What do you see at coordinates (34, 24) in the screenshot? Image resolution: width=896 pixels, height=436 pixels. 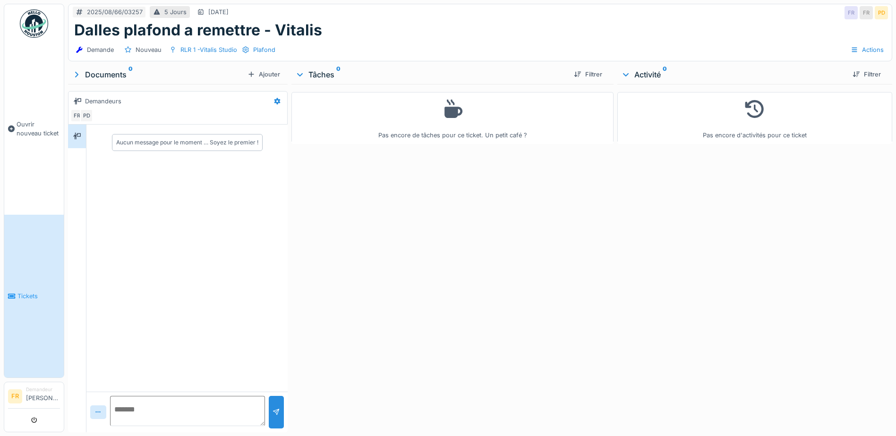 I see `img: Badge_color-CXgf-gQk.svg` at bounding box center [34, 24].